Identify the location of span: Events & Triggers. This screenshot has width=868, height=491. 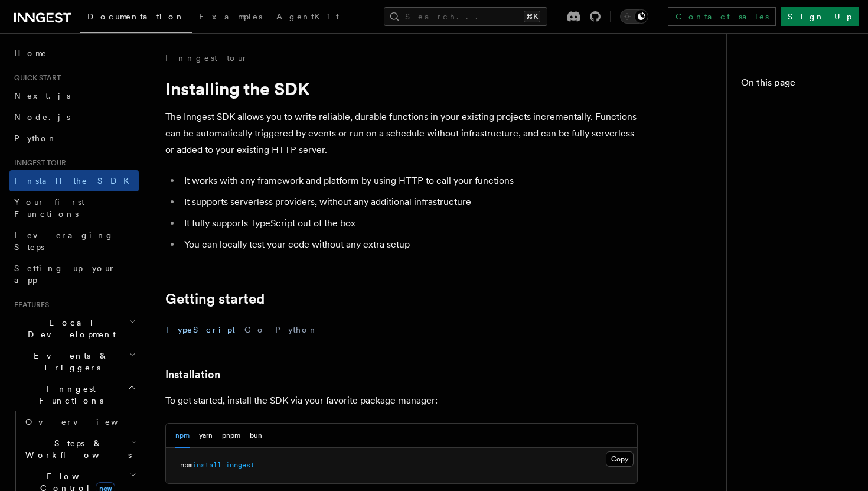
(69, 362).